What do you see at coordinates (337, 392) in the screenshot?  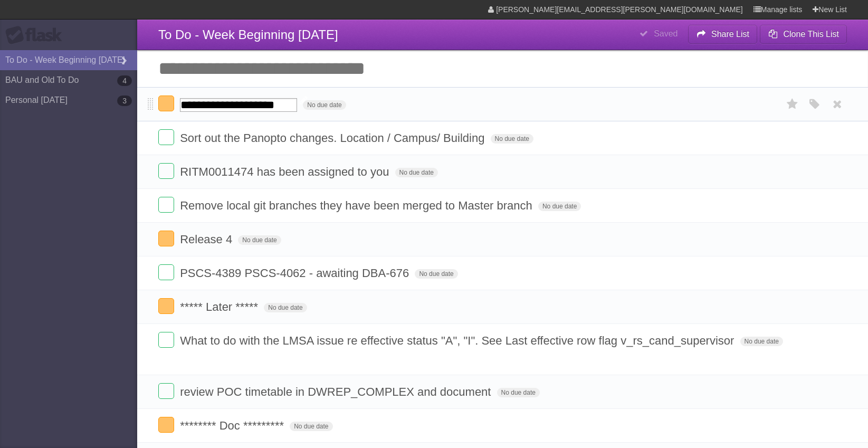 I see `span: review POC timetable in DWREP_COMPLEX and document` at bounding box center [337, 392].